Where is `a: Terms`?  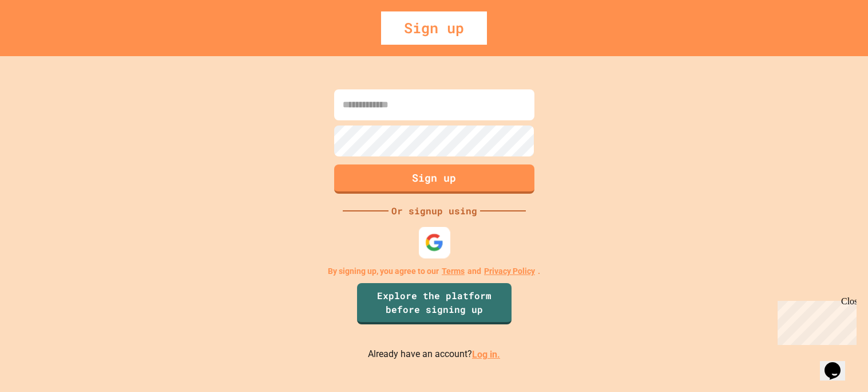 a: Terms is located at coordinates (453, 271).